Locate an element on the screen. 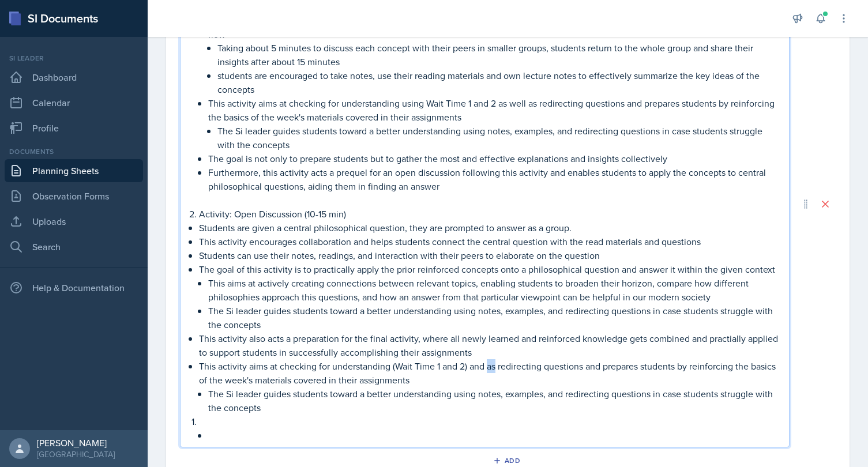 This screenshot has width=868, height=467. p: Students can use their notes, readings, and interaction with their peers to elaborate on the ques... is located at coordinates (489, 256).